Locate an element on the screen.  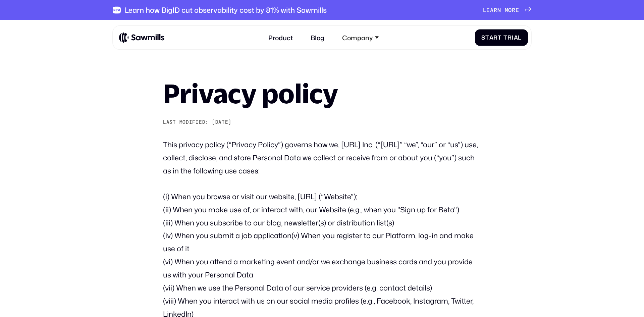
span: i is located at coordinates (513, 38).